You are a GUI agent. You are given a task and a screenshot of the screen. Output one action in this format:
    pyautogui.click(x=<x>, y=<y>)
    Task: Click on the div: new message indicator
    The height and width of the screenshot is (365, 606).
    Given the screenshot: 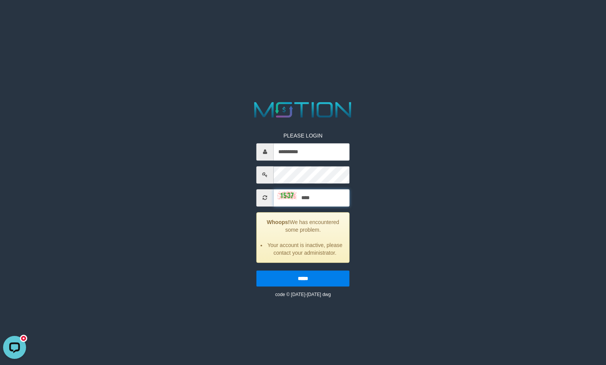 What is the action you would take?
    pyautogui.click(x=23, y=5)
    